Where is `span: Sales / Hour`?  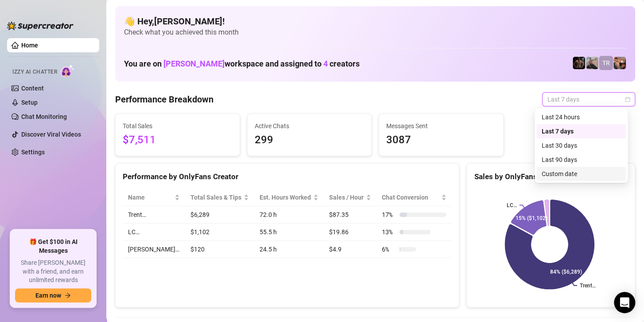
span: Sales / Hour is located at coordinates (346, 197).